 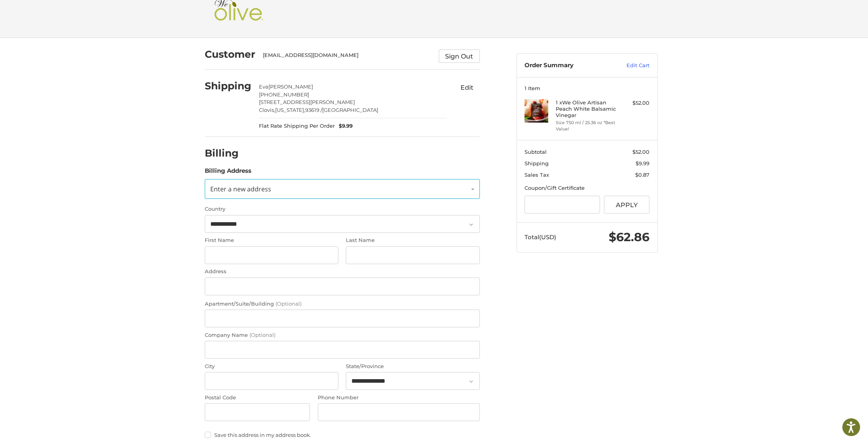 What do you see at coordinates (342, 272) in the screenshot?
I see `label: Address` at bounding box center [342, 272].